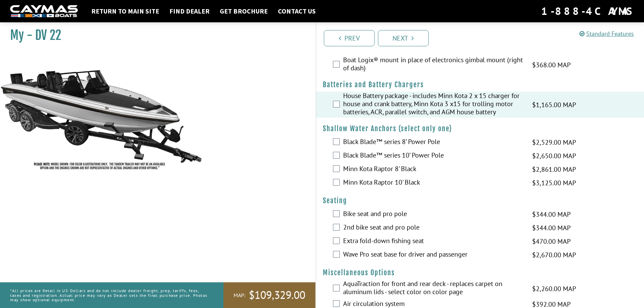 The height and width of the screenshot is (308, 644). What do you see at coordinates (554, 255) in the screenshot?
I see `span: $2,670.00 MAP` at bounding box center [554, 255].